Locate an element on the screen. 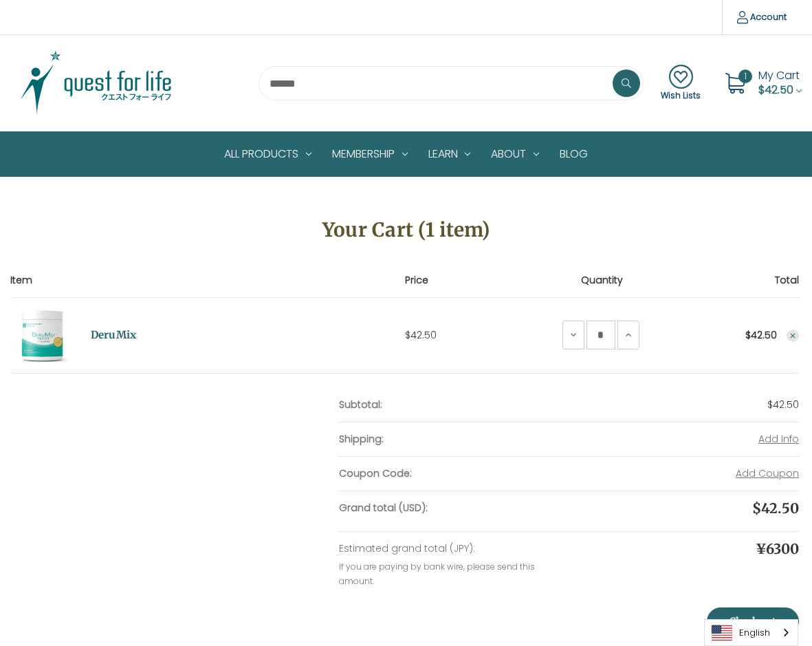  th: Item is located at coordinates (208, 286).